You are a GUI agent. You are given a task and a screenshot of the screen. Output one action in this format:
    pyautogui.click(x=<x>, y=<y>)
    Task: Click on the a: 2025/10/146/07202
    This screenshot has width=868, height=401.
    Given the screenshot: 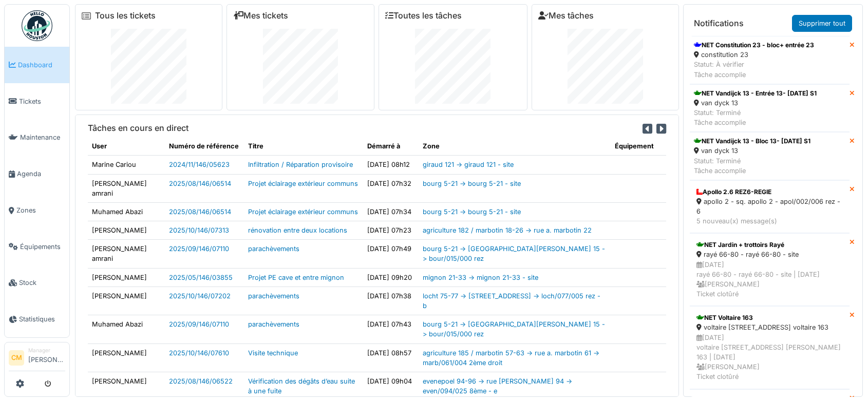 What is the action you would take?
    pyautogui.click(x=200, y=296)
    